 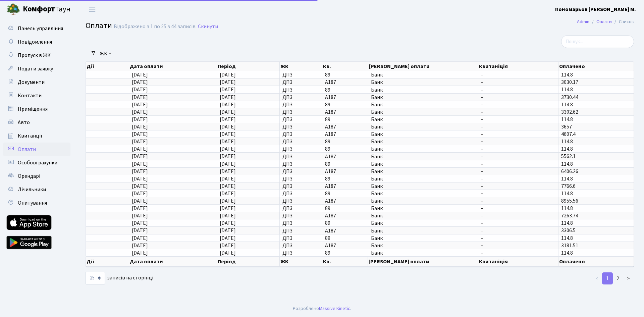 I want to click on span: Приміщення, so click(x=33, y=109).